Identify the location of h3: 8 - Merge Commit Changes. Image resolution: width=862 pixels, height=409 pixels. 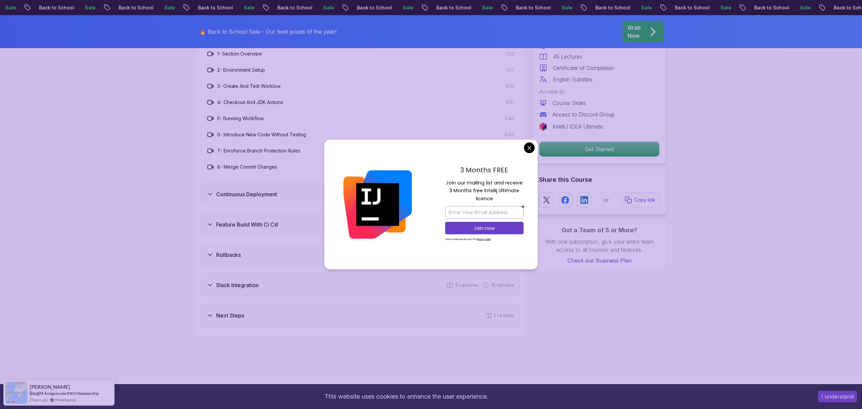
(247, 167).